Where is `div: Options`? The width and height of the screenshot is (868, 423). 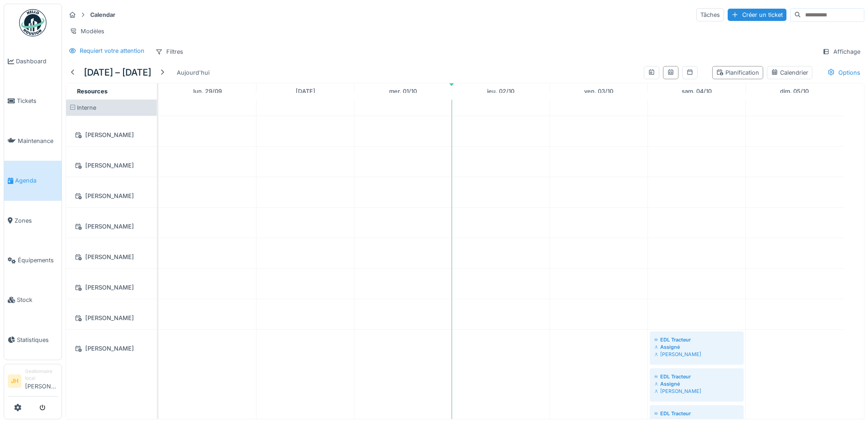 div: Options is located at coordinates (844, 73).